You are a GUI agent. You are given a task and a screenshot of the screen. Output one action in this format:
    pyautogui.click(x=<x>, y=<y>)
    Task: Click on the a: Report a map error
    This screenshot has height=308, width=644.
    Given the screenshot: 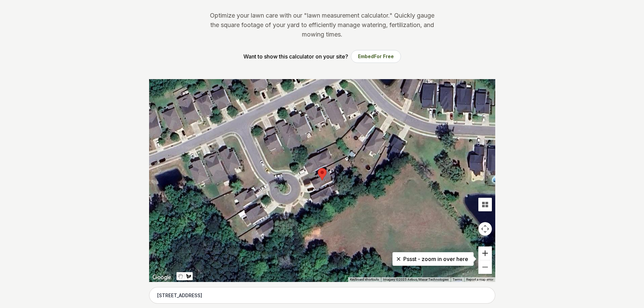 What is the action you would take?
    pyautogui.click(x=480, y=279)
    